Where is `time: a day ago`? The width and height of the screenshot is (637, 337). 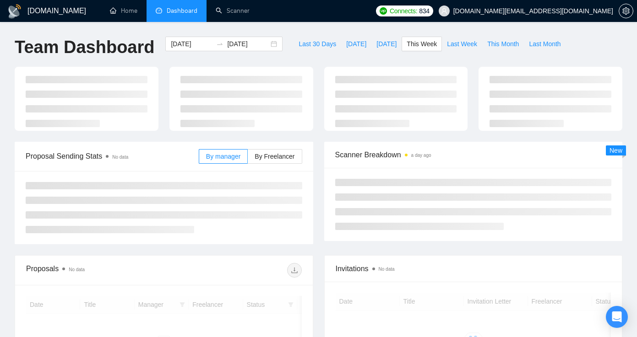 time: a day ago is located at coordinates (421, 155).